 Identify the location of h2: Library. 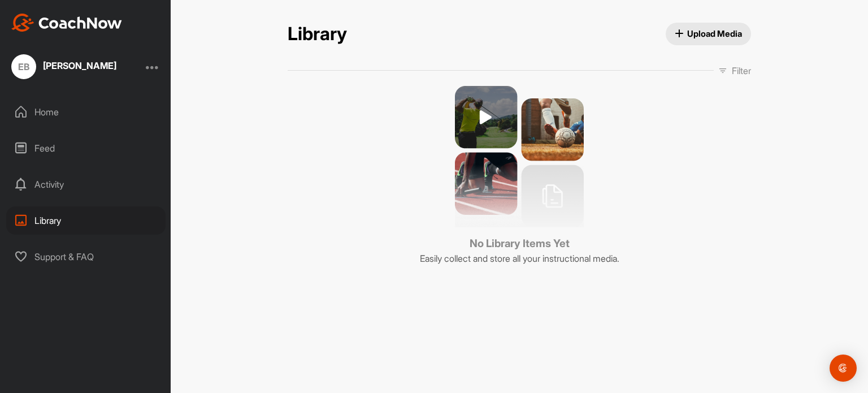
(317, 34).